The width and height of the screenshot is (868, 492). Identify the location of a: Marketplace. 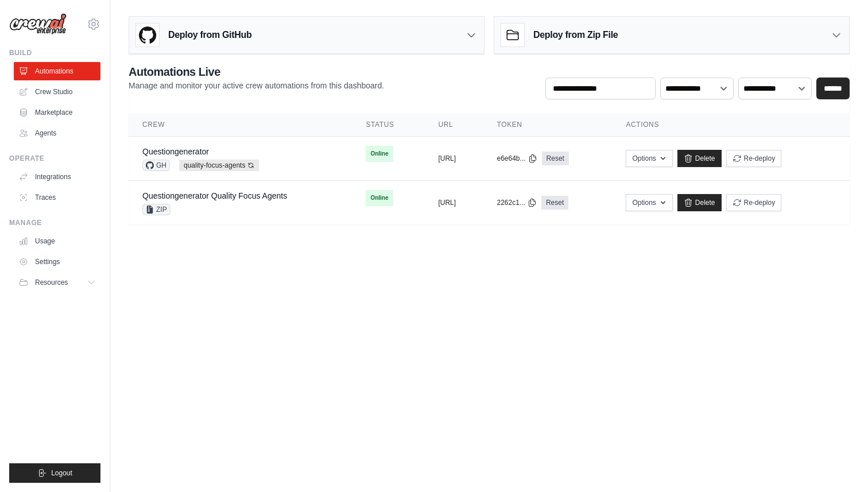
(57, 113).